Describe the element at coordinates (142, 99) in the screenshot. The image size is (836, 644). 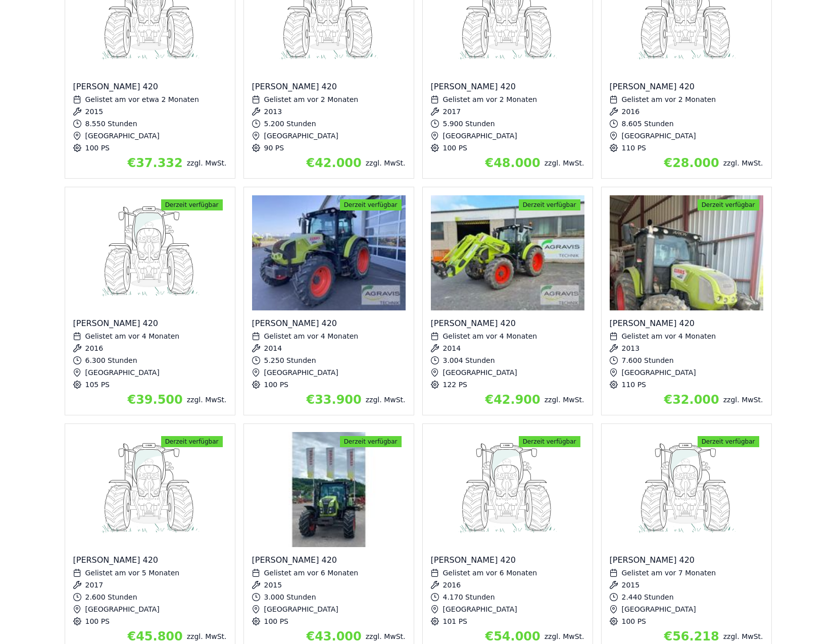
I see `span: Gelistet am vor etwa 2 Monaten` at that location.